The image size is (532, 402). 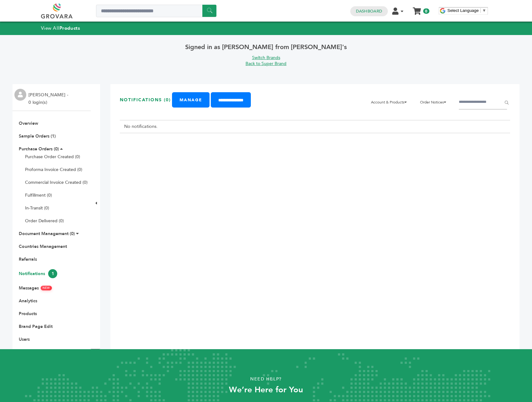 What do you see at coordinates (28, 123) in the screenshot?
I see `a: Overview` at bounding box center [28, 123].